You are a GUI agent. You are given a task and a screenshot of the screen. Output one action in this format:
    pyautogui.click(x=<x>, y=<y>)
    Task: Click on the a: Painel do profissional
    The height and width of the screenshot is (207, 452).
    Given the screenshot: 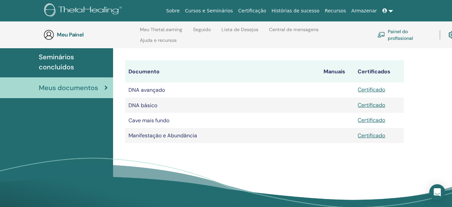 What is the action you would take?
    pyautogui.click(x=404, y=35)
    